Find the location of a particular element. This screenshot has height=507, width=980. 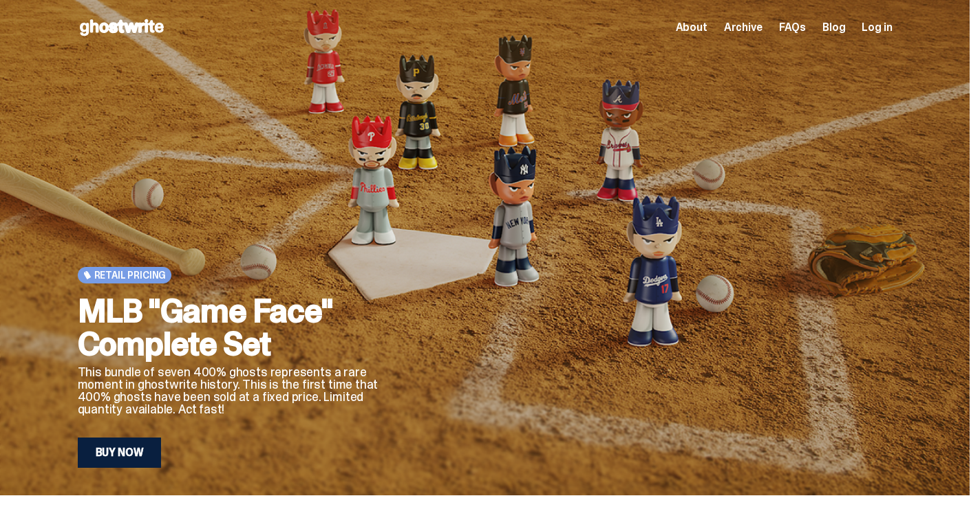

a: Blog is located at coordinates (834, 28).